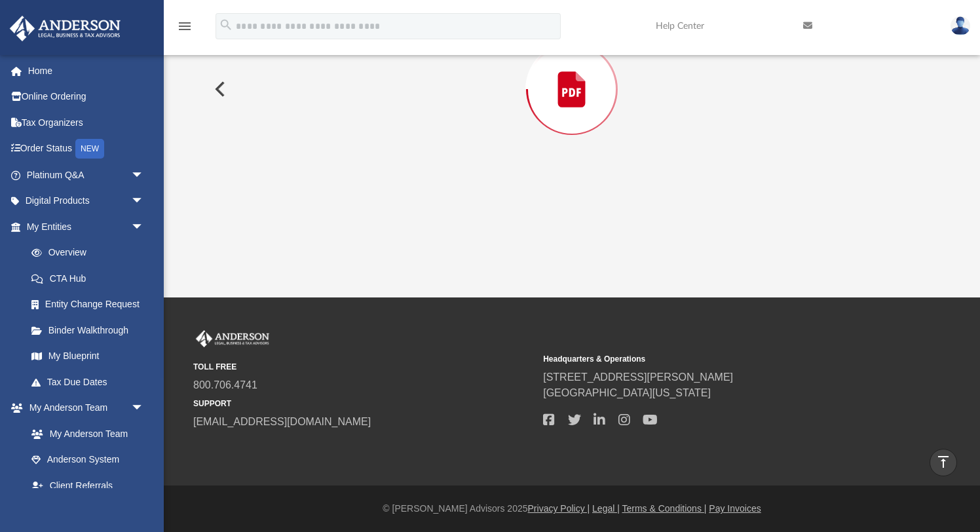 The image size is (980, 532). Describe the element at coordinates (88, 356) in the screenshot. I see `a: My Blueprint` at that location.